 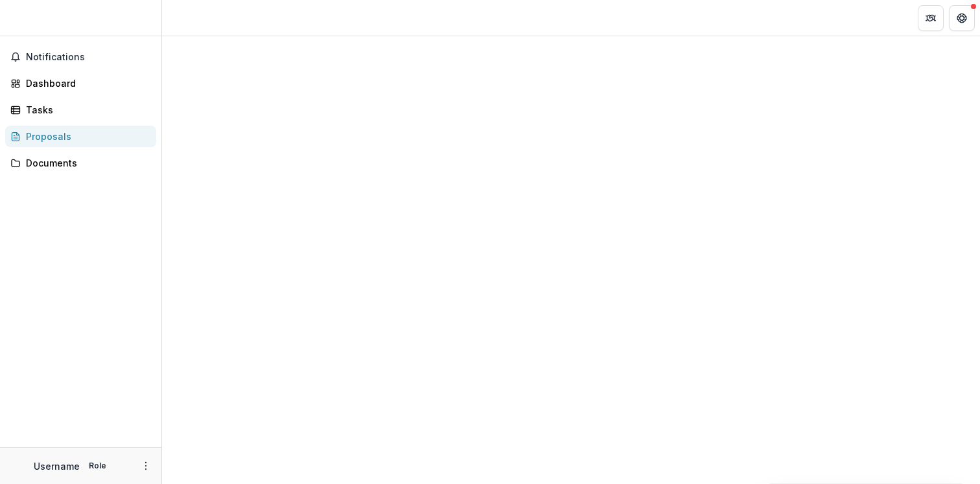 What do you see at coordinates (56, 466) in the screenshot?
I see `p: Username` at bounding box center [56, 466].